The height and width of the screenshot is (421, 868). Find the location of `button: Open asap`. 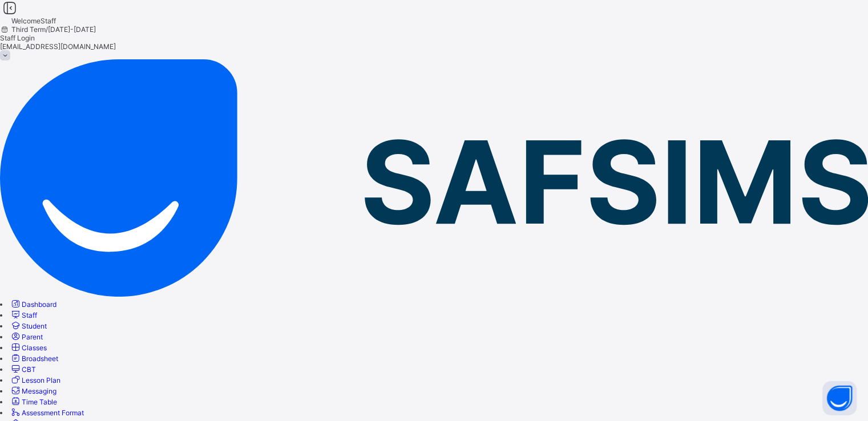

button: Open asap is located at coordinates (839, 398).